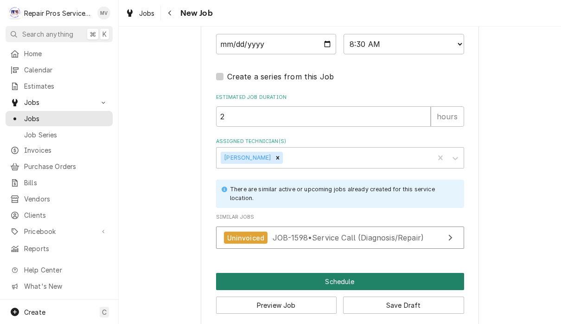 The width and height of the screenshot is (561, 324). Describe the element at coordinates (246, 237) in the screenshot. I see `div: Uninvoiced` at that location.